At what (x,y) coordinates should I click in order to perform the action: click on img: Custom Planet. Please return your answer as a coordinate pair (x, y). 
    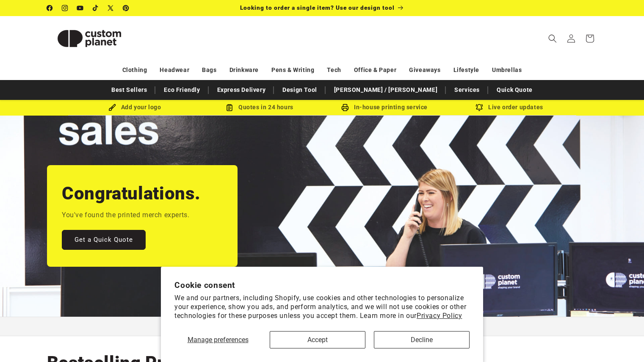
    Looking at the image, I should click on (89, 38).